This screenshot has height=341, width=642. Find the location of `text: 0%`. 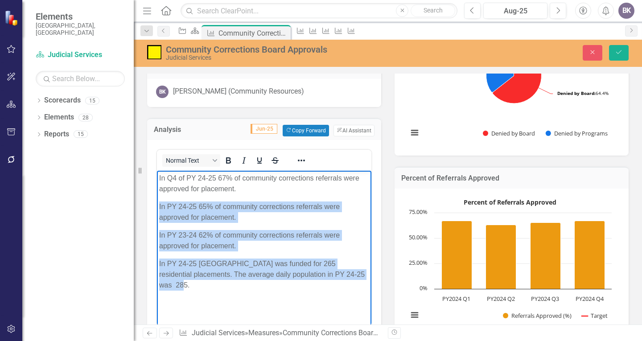

text: 0% is located at coordinates (424, 288).